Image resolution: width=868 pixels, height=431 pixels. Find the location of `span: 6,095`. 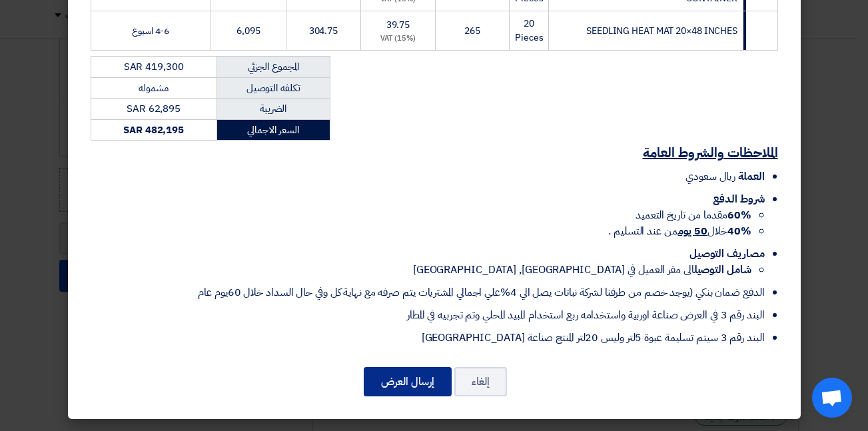

span: 6,095 is located at coordinates (248, 31).